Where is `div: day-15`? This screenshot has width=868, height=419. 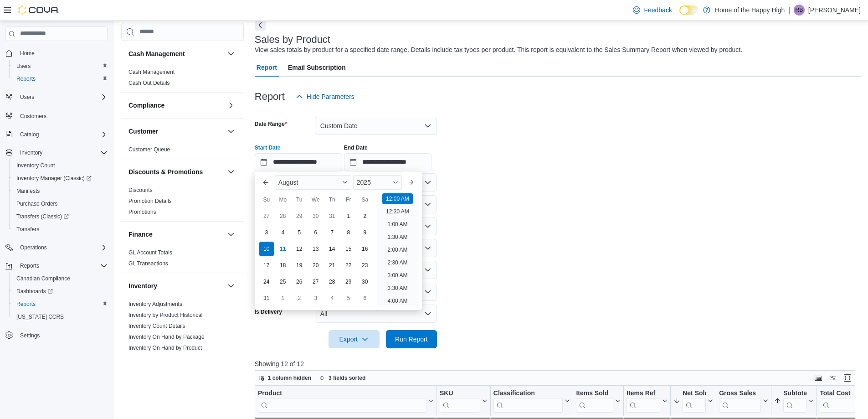 div: day-15 is located at coordinates (348, 249).